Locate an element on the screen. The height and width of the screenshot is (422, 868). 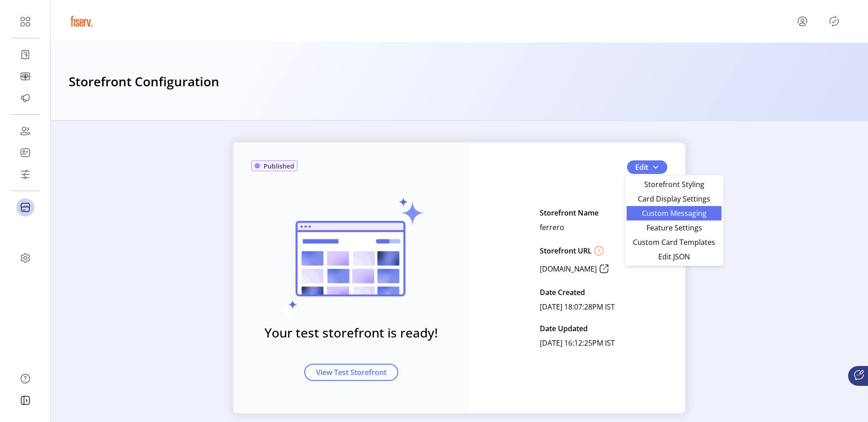
span: Custom Card Templates is located at coordinates (674, 242).